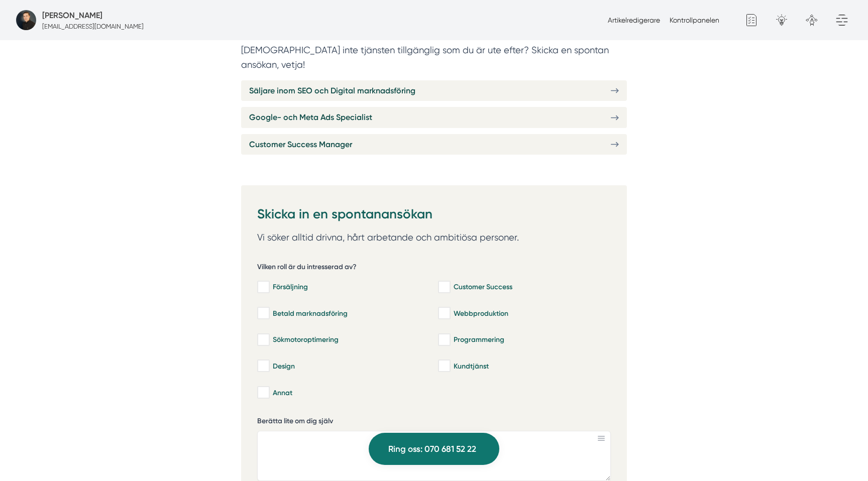 The image size is (868, 481). I want to click on a: Artikelredigerare, so click(634, 20).